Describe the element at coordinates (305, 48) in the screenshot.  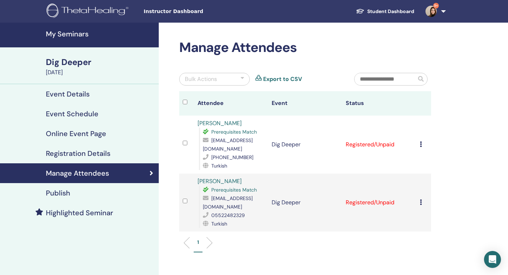
I see `h2: Manage Attendees` at that location.